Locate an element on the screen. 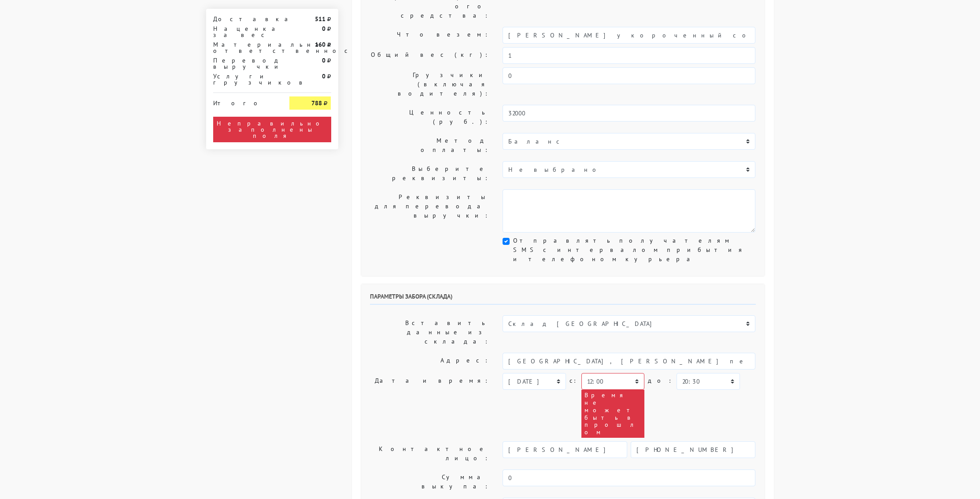  div: Перевод выручки is located at coordinates (245, 63).